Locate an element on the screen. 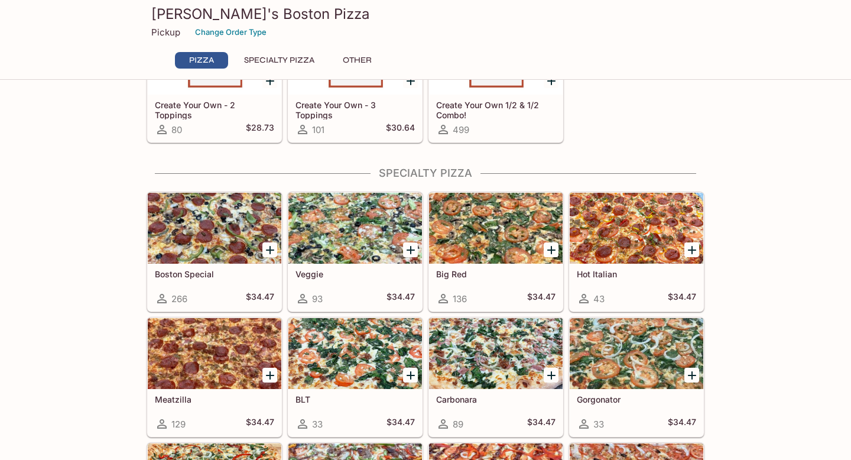 The width and height of the screenshot is (851, 460). h5: Create Your Own 1/2 & 1/2 Combo! is located at coordinates (496, 109).